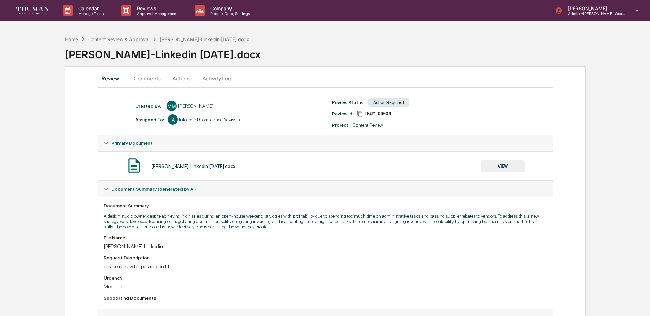 The height and width of the screenshot is (316, 650). What do you see at coordinates (325, 238) in the screenshot?
I see `div: File Name` at bounding box center [325, 238].